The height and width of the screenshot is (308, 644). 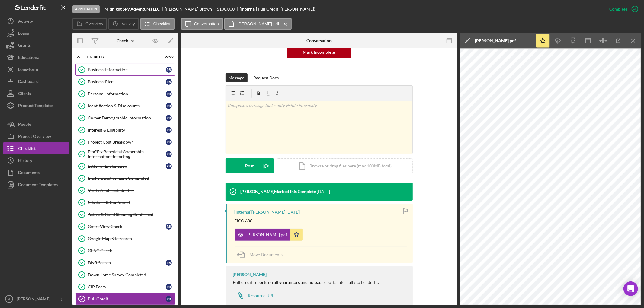 I want to click on div: Complete, so click(x=618, y=9).